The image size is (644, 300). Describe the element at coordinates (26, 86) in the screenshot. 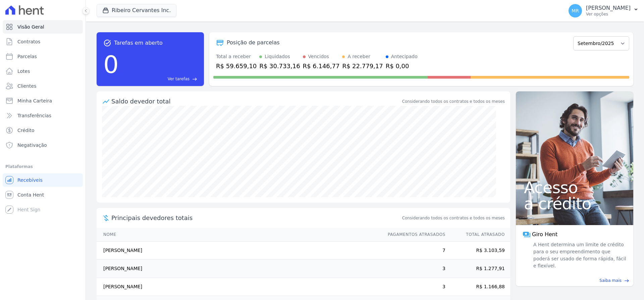

I see `span: Clientes` at that location.